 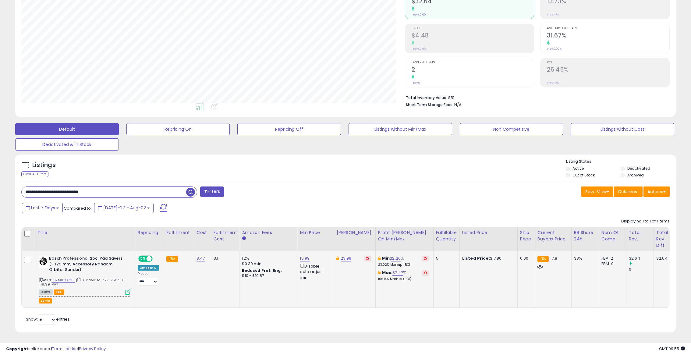 What do you see at coordinates (63, 280) in the screenshot?
I see `a: B07MBGQR8S` at bounding box center [63, 280].